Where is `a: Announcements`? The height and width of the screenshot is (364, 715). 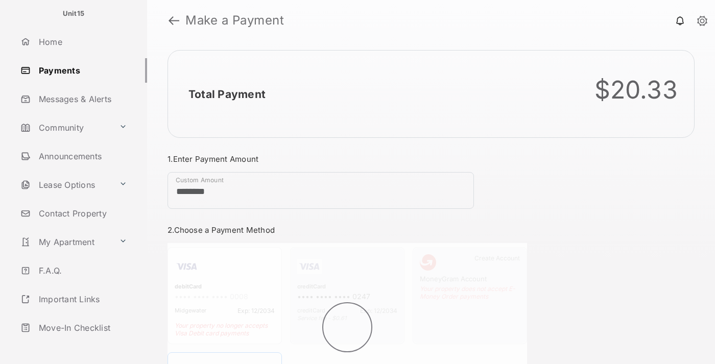 a: Announcements is located at coordinates (82, 156).